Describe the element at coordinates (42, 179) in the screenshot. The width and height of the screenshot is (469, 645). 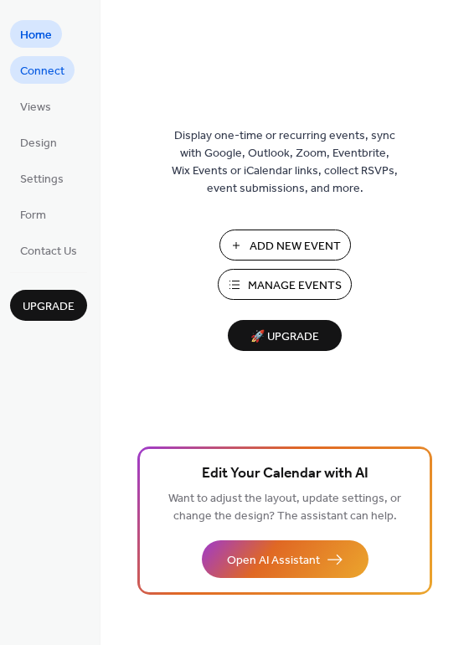
I see `span: Settings` at that location.